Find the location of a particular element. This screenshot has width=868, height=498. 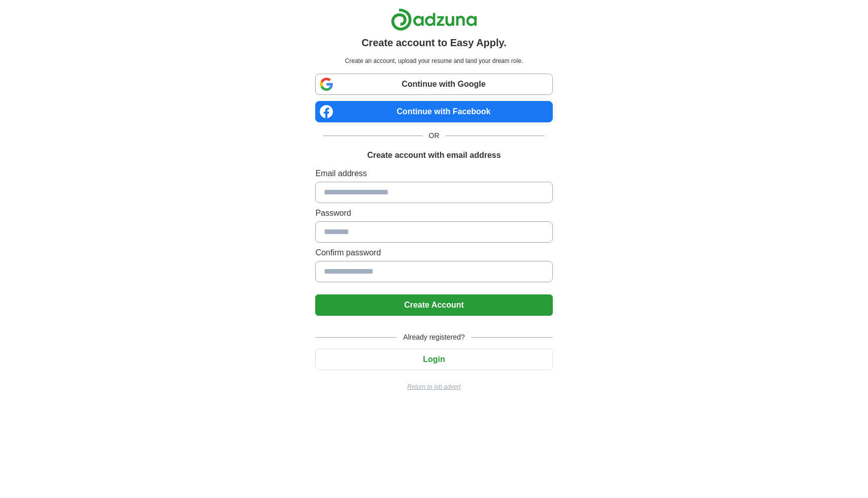

p: Return to job advert is located at coordinates (434, 387).